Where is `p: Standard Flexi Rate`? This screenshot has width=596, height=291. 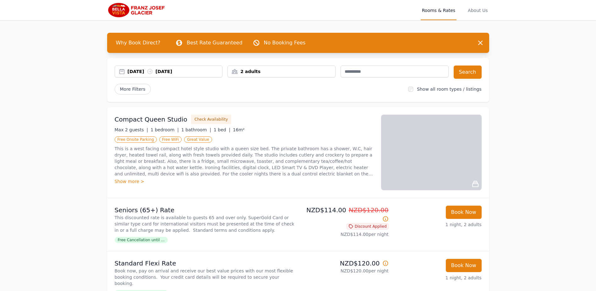
p: Standard Flexi Rate is located at coordinates (205, 263).